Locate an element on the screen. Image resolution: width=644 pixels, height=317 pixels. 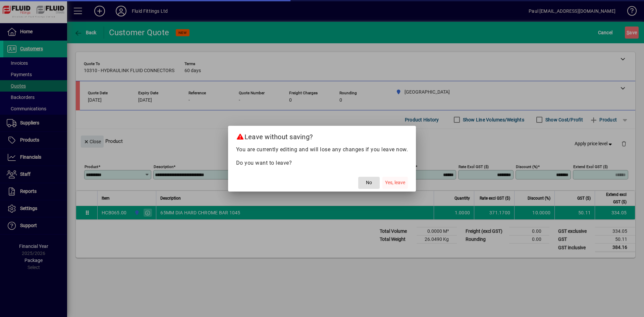
p: Do you want to leave? is located at coordinates (322, 163).